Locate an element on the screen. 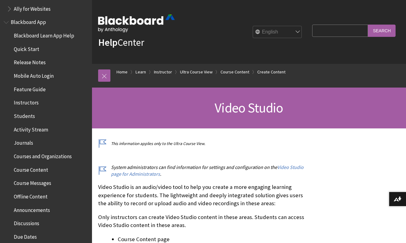 The height and width of the screenshot is (243, 406). span: Ally for Websites is located at coordinates (32, 8).